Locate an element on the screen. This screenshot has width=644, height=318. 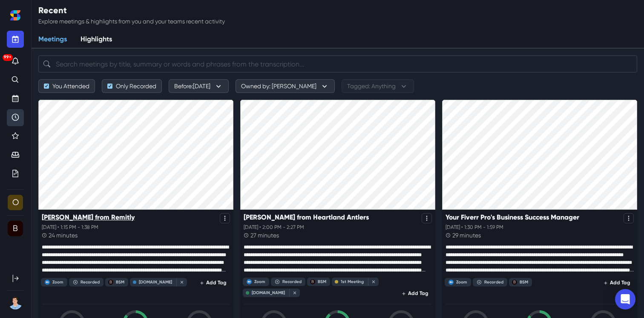
button: You Attended is located at coordinates (66, 86).